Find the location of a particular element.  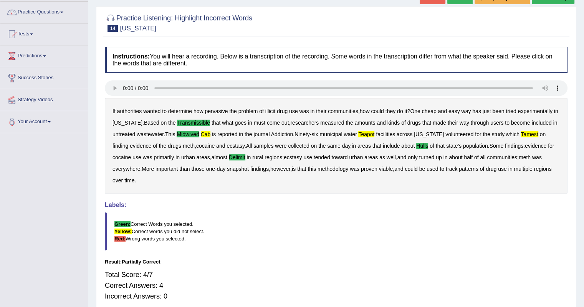

b: Green: is located at coordinates (123, 224).